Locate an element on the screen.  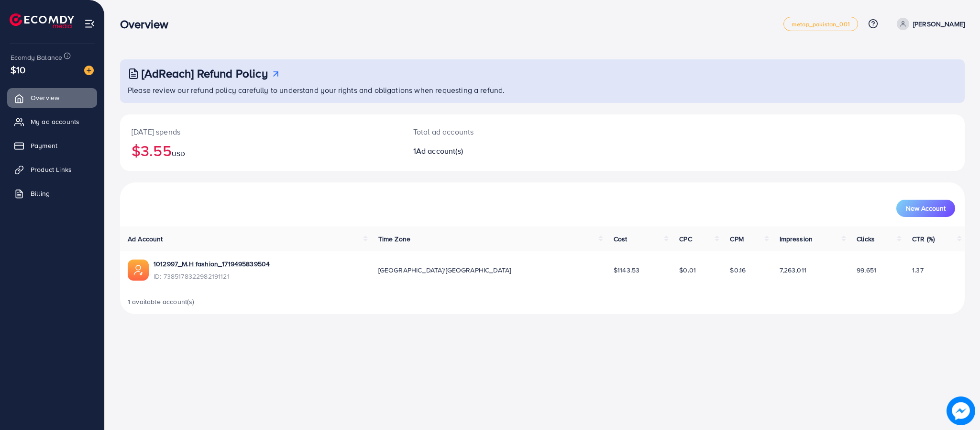
span: $0.01 is located at coordinates (687, 270).